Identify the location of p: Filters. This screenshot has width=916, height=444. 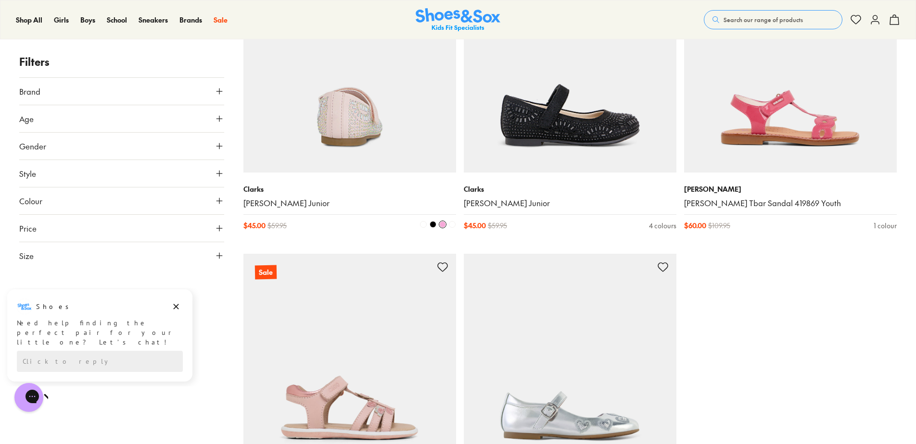
(122, 62).